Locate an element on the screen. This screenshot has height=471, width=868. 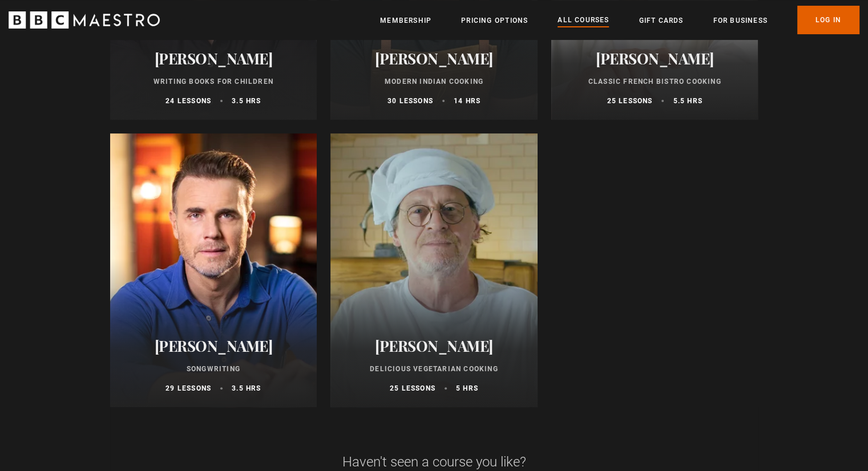
a: BBC Maestro is located at coordinates (84, 20).